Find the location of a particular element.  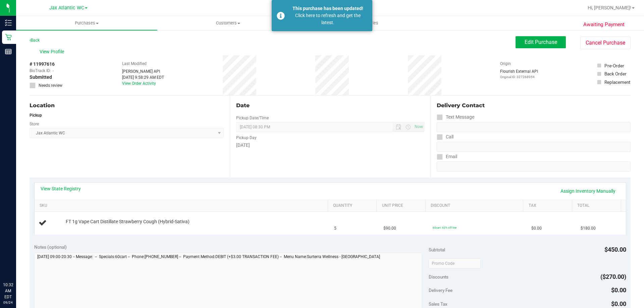

span: ($270.00) is located at coordinates (613, 277).